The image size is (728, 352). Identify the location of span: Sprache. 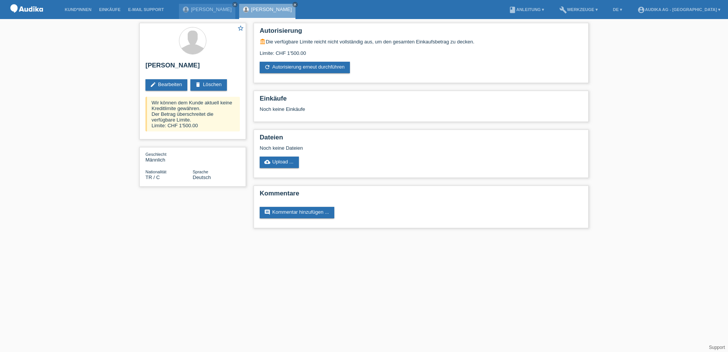
(200, 172).